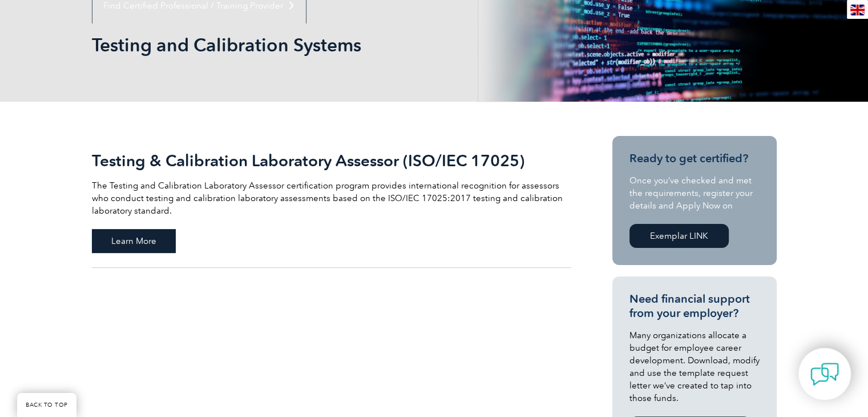 Image resolution: width=868 pixels, height=417 pixels. I want to click on h1: Testing and Calibration Systems, so click(311, 45).